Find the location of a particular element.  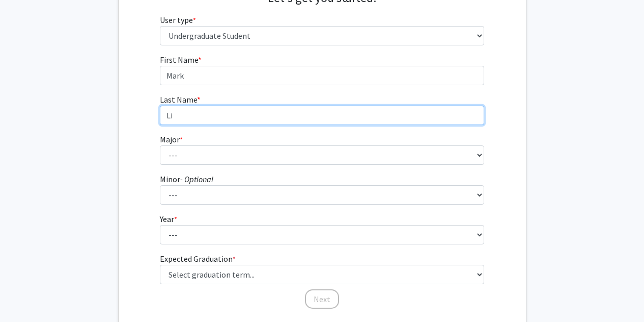

label: Major is located at coordinates (171, 139).